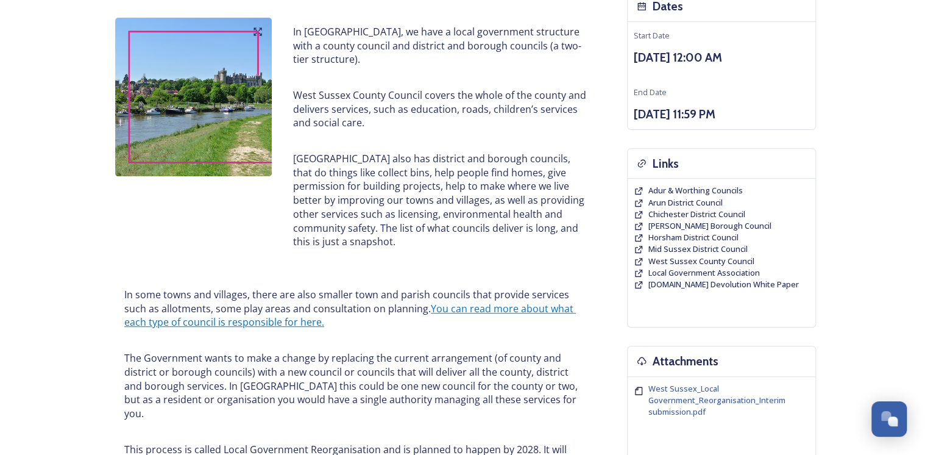 The width and height of the screenshot is (925, 455). What do you see at coordinates (695, 190) in the screenshot?
I see `a: Adur & Worthing Councils` at bounding box center [695, 190].